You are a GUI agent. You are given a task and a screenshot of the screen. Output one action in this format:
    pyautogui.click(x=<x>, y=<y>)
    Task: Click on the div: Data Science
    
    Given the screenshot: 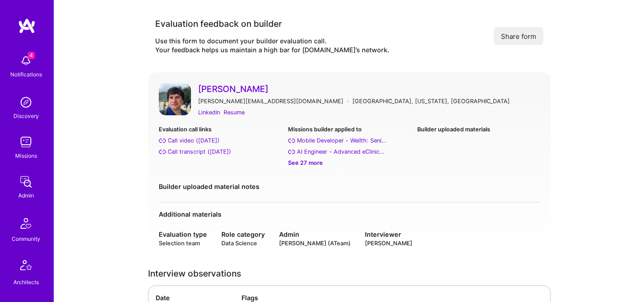 What is the action you would take?
    pyautogui.click(x=243, y=243)
    